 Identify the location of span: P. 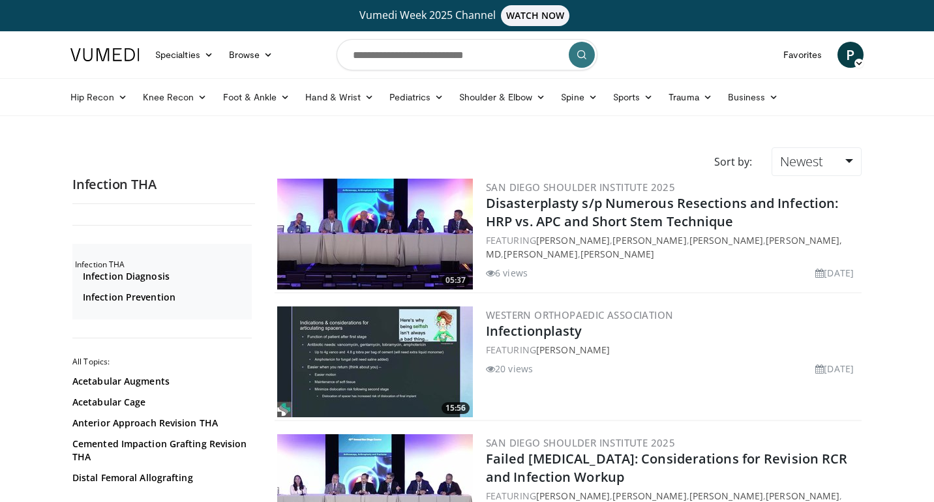
(851, 55).